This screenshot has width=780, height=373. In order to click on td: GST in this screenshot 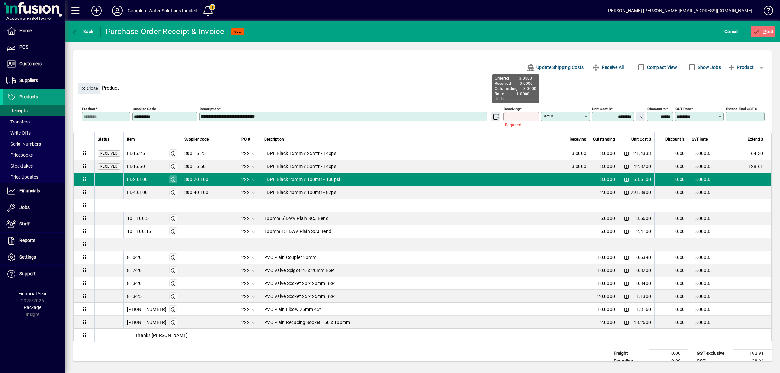, I will do `click(713, 362)`.